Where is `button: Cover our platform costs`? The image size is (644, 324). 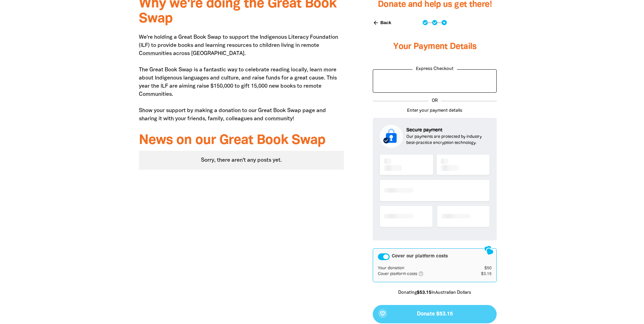 button: Cover our platform costs is located at coordinates (383, 257).